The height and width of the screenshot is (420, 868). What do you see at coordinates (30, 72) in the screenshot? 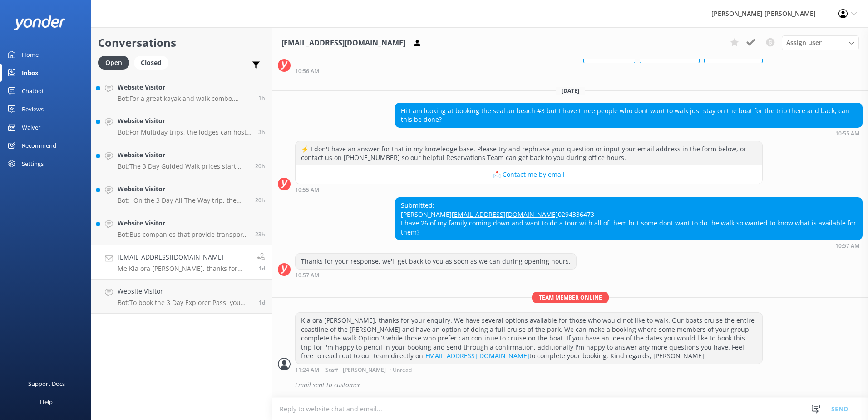
I see `div: Inbox` at bounding box center [30, 72].